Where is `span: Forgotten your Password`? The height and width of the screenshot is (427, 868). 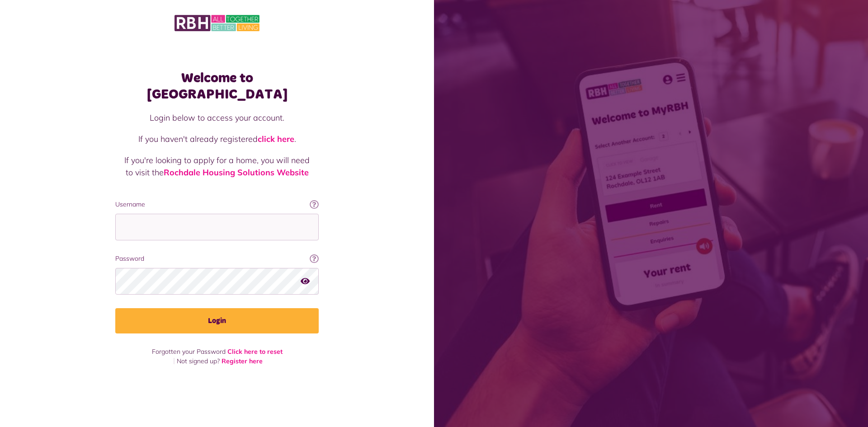
span: Forgotten your Password is located at coordinates (189, 351).